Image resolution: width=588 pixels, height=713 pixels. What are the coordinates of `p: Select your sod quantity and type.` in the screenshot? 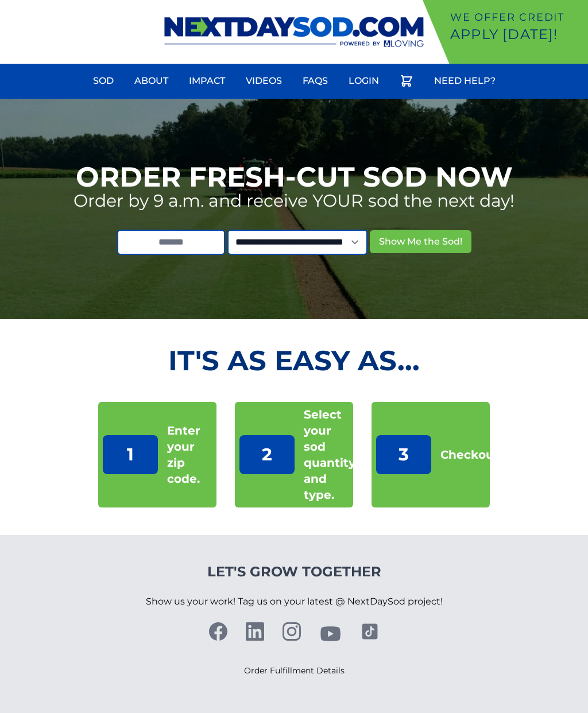 It's located at (330, 455).